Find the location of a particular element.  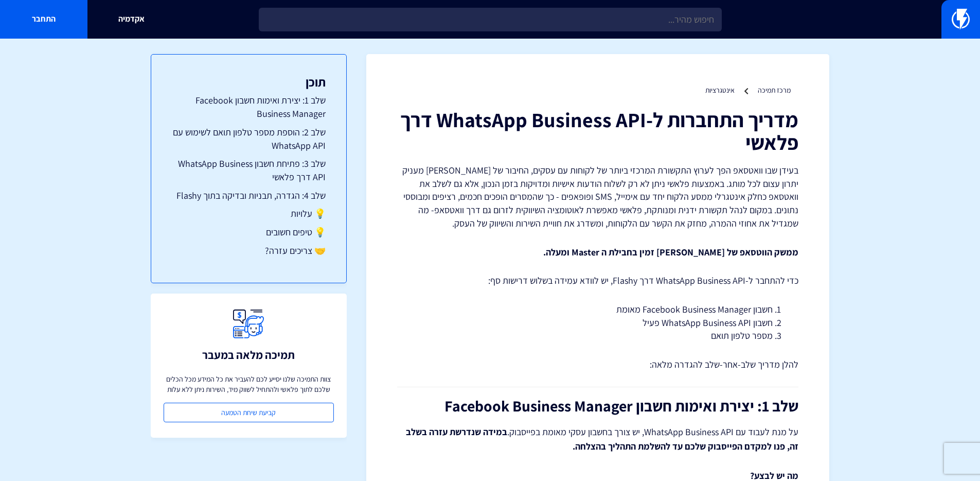

h3: תוכן is located at coordinates (249, 82).